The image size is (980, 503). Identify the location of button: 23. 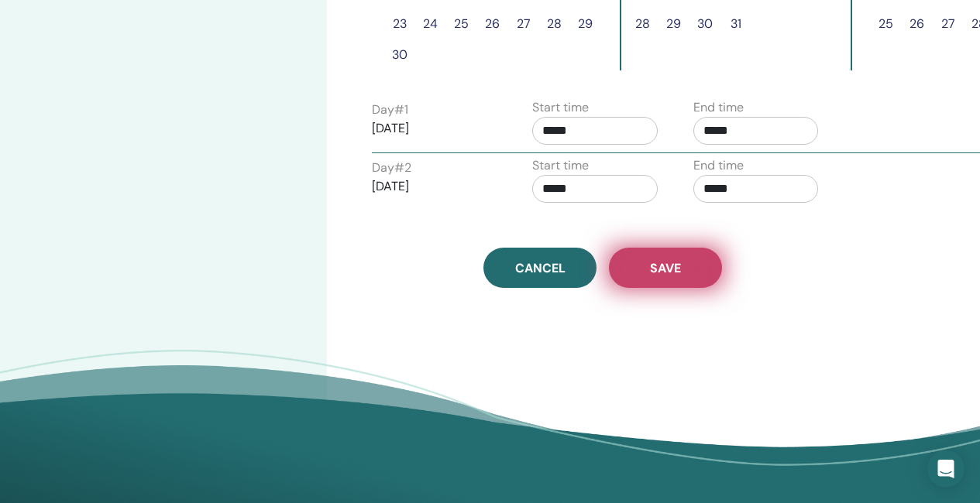
(399, 24).